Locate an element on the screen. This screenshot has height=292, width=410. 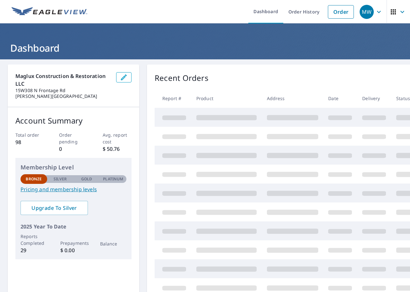
th: Product is located at coordinates (226, 98).